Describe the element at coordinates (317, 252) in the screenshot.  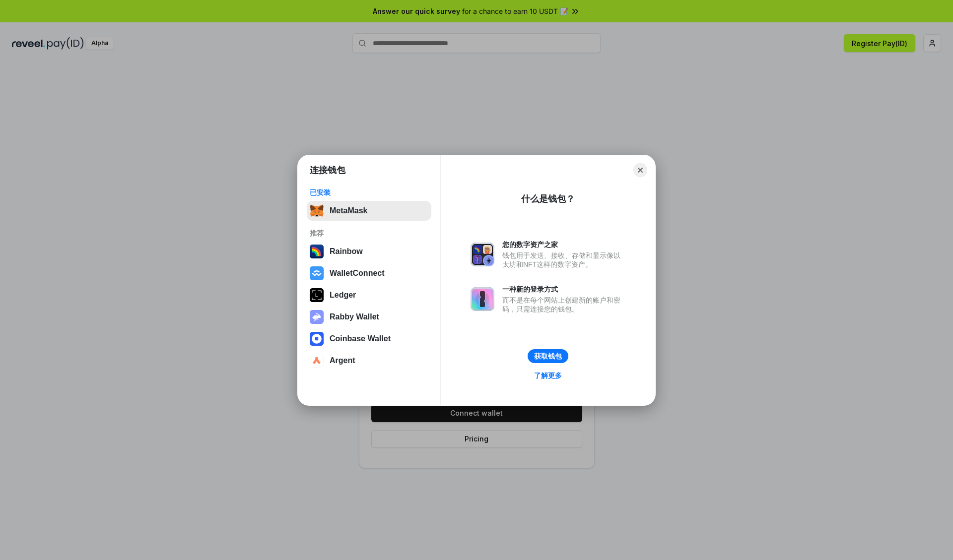
I see `img: svg+xml,%3Csvg%20width%3D%22120%22%20height%3D%22120%22%20viewBox%3D%220%200%20120%20120%22%20fil...` at that location.